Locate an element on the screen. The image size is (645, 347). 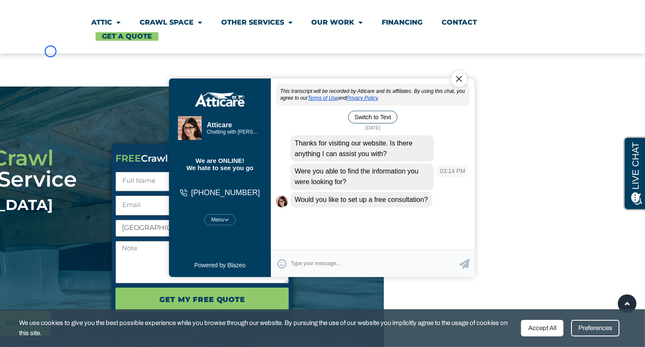
button: Get My FREE Quote is located at coordinates (202, 300).